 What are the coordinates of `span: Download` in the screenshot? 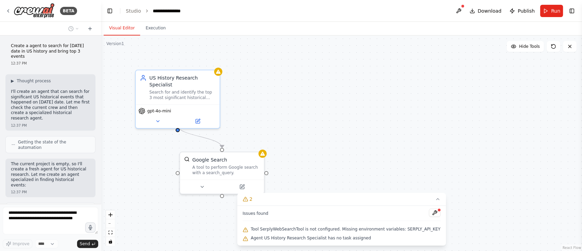 It's located at (490, 11).